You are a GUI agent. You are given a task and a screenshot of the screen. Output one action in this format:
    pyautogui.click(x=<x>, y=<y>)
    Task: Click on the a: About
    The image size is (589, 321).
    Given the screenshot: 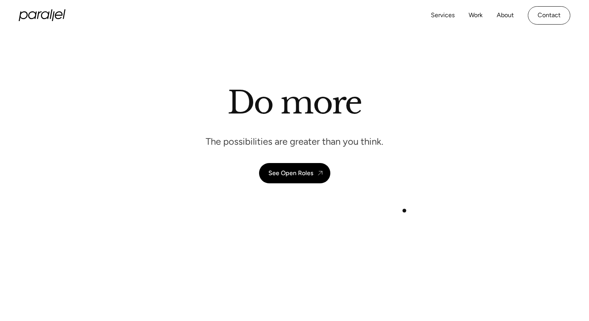 What is the action you would take?
    pyautogui.click(x=506, y=15)
    